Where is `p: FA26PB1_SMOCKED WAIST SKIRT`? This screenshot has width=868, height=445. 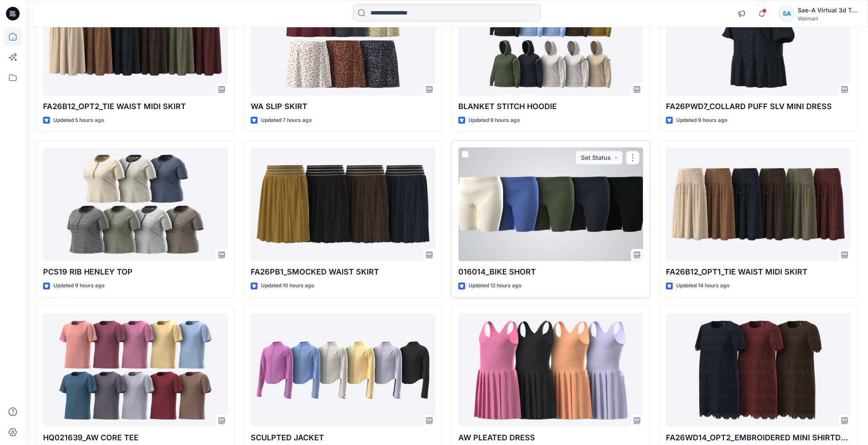
p: FA26PB1_SMOCKED WAIST SKIRT is located at coordinates (343, 272).